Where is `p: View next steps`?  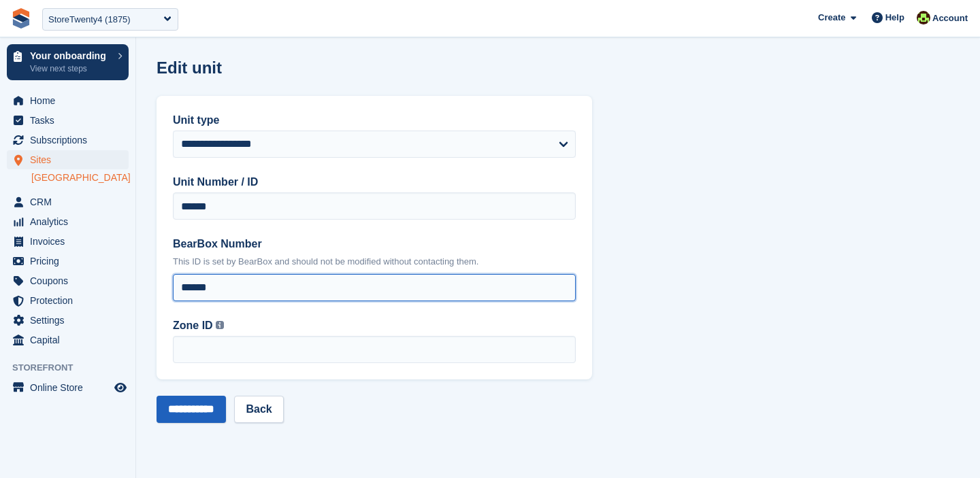
p: View next steps is located at coordinates (70, 69).